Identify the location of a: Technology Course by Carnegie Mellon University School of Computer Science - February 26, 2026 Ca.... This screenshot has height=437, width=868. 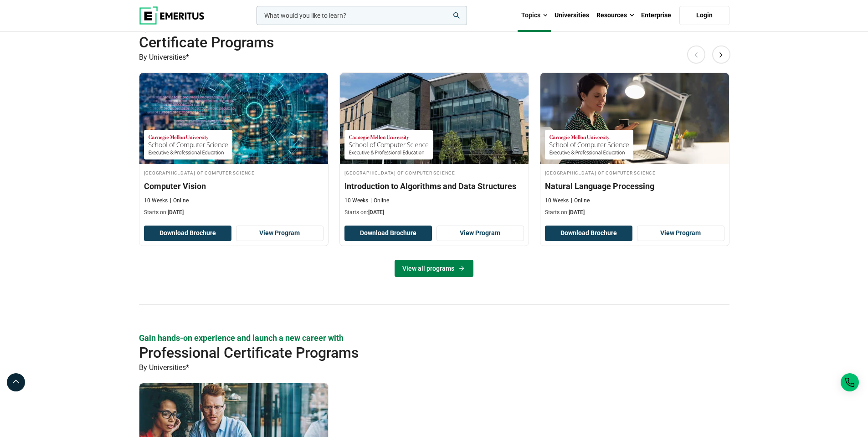
(234, 147).